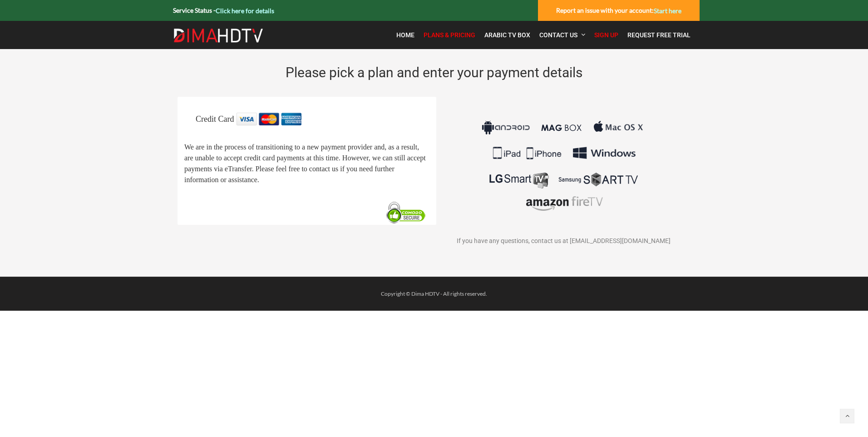  Describe the element at coordinates (223, 10) in the screenshot. I see `strong: Service Status -` at that location.